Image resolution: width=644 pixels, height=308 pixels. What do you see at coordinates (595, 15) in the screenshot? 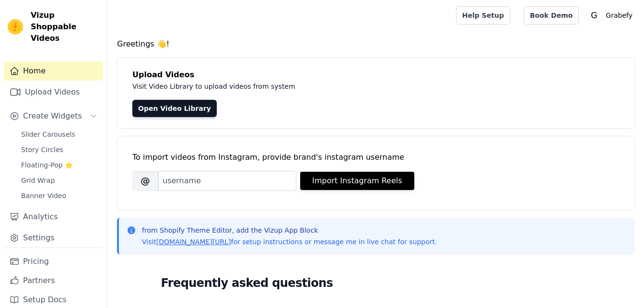
I see `text: G` at bounding box center [595, 15].